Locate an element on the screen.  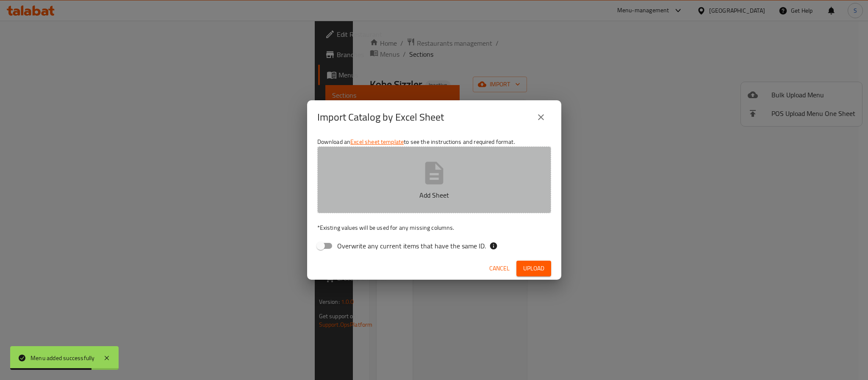
div: Download an to see the instructions and required format. is located at coordinates (434, 196).